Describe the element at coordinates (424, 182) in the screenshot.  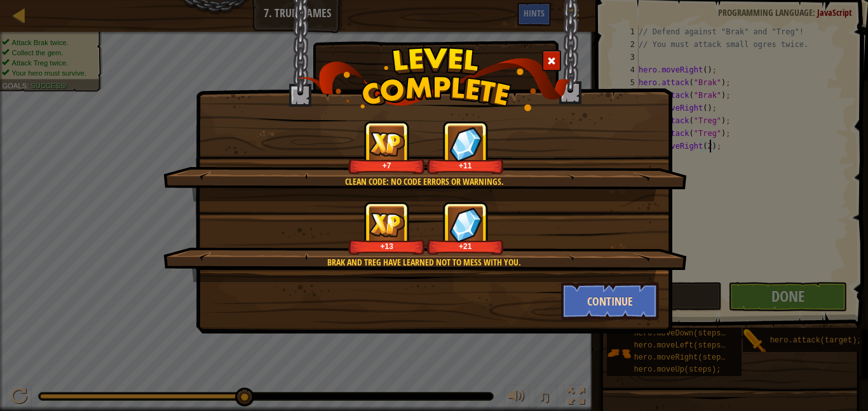
I see `div: Clean code: no code errors or warnings.` at that location.